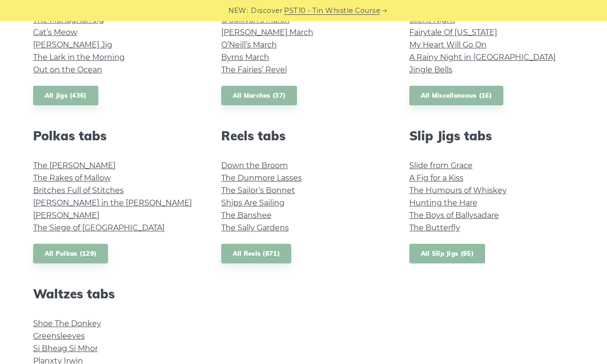 The height and width of the screenshot is (364, 607). Describe the element at coordinates (458, 190) in the screenshot. I see `a: The Humours of Whiskey` at that location.